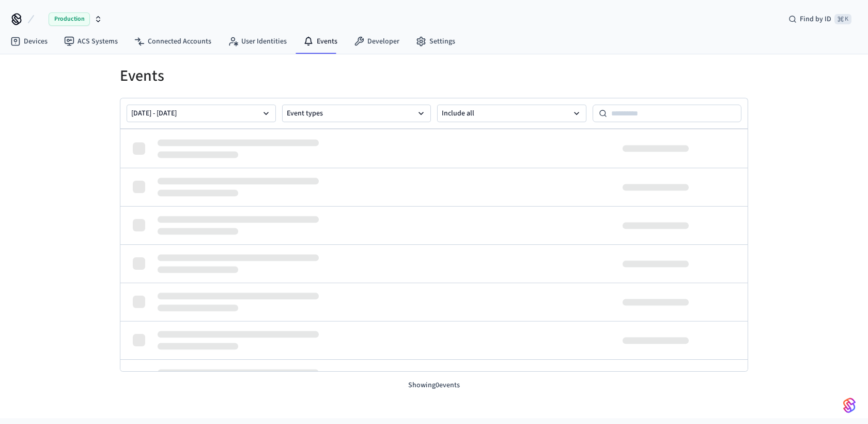 Image resolution: width=868 pixels, height=424 pixels. Describe the element at coordinates (815, 19) in the screenshot. I see `span: Find by ID` at that location.